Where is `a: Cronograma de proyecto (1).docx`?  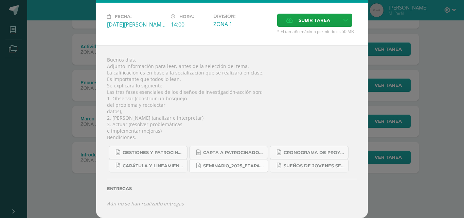 a: Cronograma de proyecto (1).docx is located at coordinates (309, 152).